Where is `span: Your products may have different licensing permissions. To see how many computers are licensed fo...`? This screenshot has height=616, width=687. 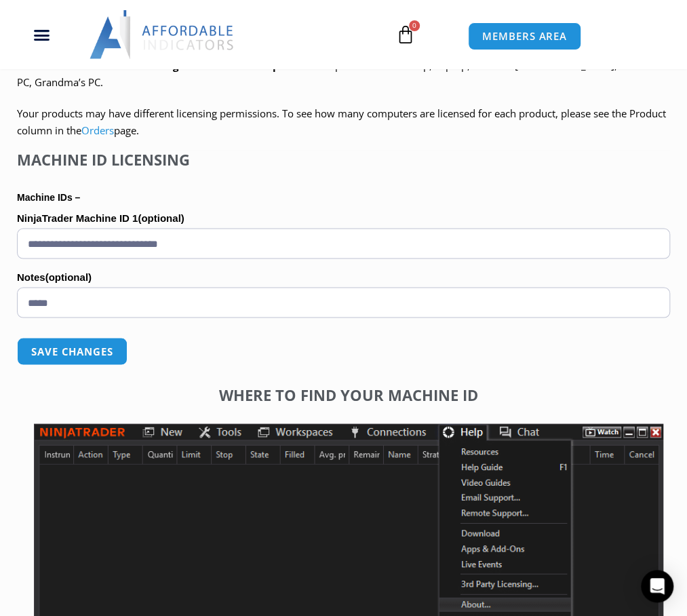
span: Your products may have different licensing permissions. To see how many computers are licensed fo... is located at coordinates (341, 122).